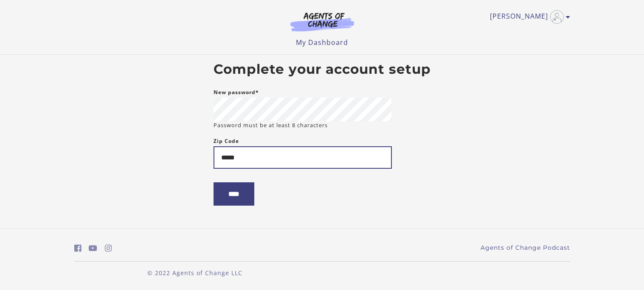 This screenshot has height=290, width=644. Describe the element at coordinates (528, 17) in the screenshot. I see `a: Toggle menu` at that location.